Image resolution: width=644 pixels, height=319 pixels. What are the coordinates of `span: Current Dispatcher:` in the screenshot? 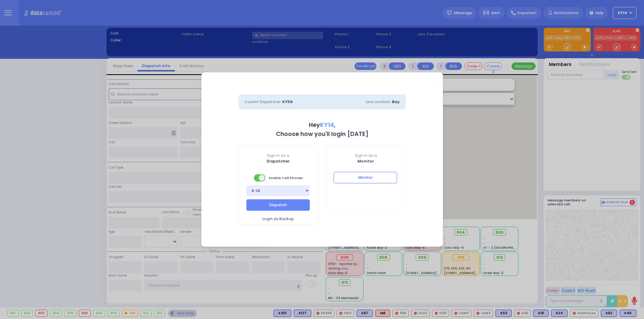 It's located at (263, 101).